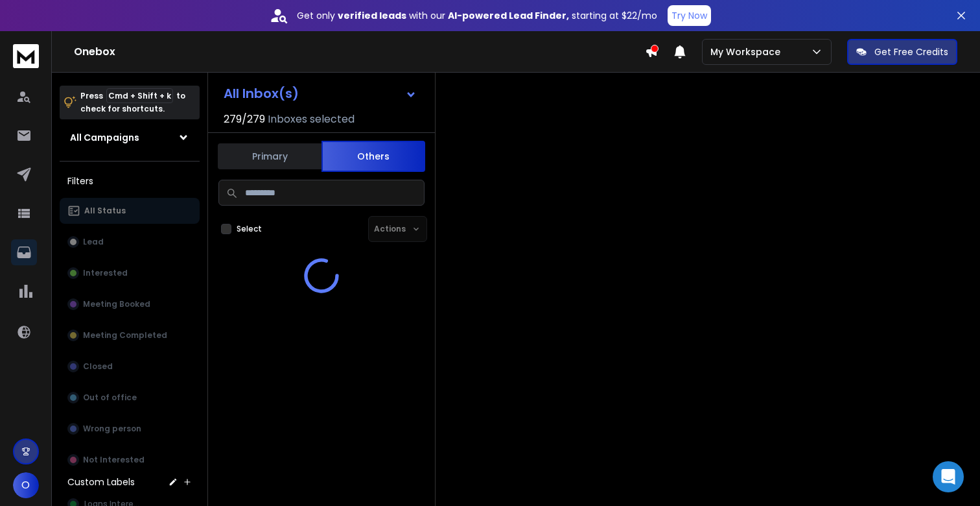  What do you see at coordinates (26, 485) in the screenshot?
I see `span: O` at bounding box center [26, 485].